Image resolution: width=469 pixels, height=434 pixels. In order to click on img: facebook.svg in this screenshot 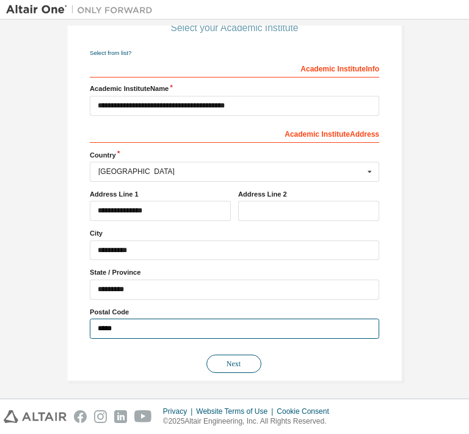, I will do `click(80, 416)`.